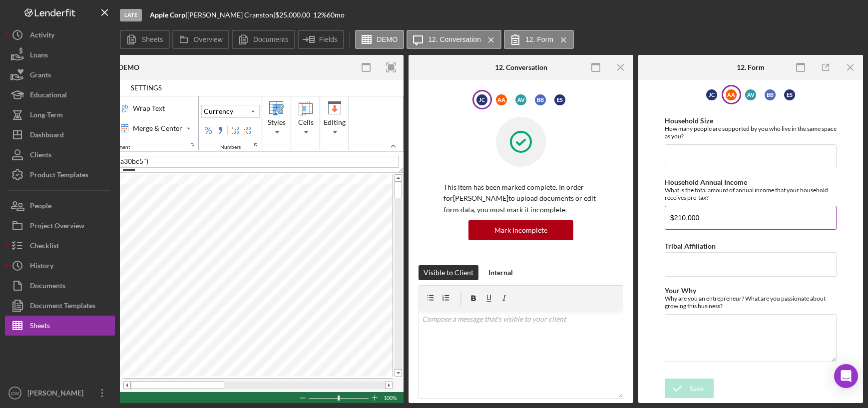 This screenshot has width=868, height=408. What do you see at coordinates (48, 287) in the screenshot?
I see `div: Documents` at bounding box center [48, 287].